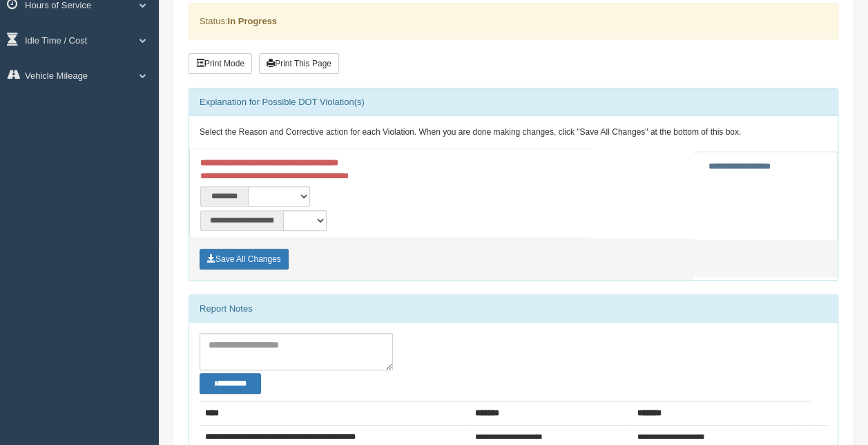  I want to click on button: Save, so click(244, 259).